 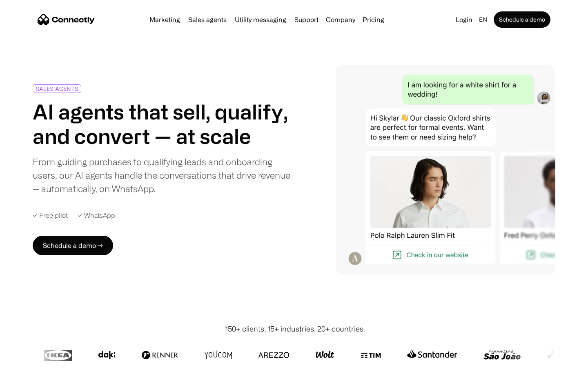 I want to click on ul: Language list, so click(x=32, y=359).